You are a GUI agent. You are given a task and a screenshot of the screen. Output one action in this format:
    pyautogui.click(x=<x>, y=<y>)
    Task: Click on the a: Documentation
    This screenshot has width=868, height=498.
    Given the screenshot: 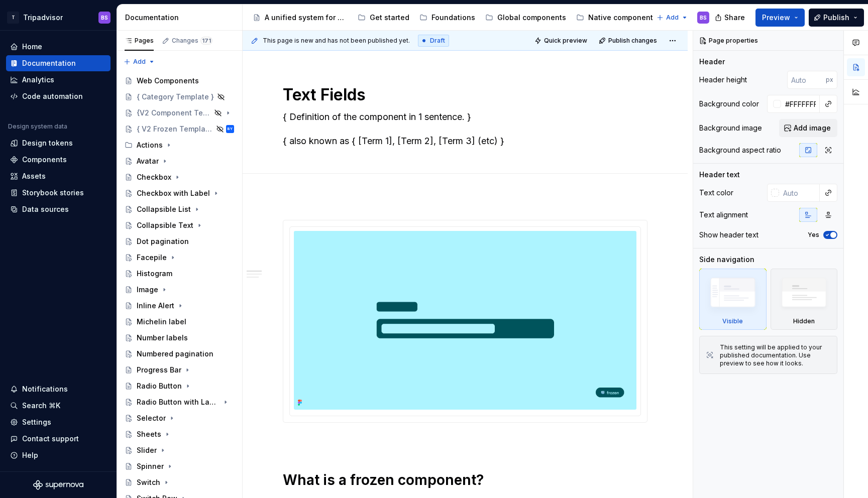 What is the action you would take?
    pyautogui.click(x=59, y=64)
    